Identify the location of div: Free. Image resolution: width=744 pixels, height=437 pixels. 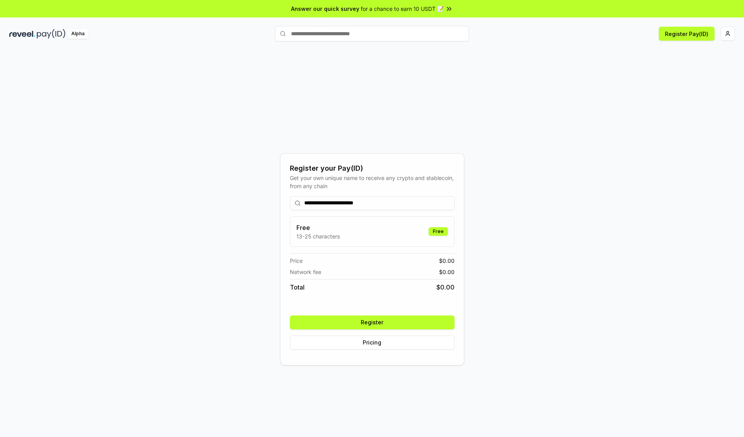
(438, 232).